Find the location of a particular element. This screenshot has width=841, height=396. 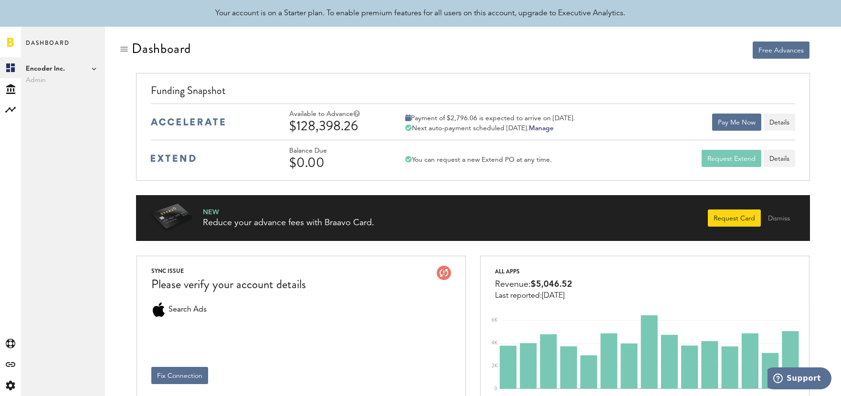

div: Dashboard is located at coordinates (161, 49).